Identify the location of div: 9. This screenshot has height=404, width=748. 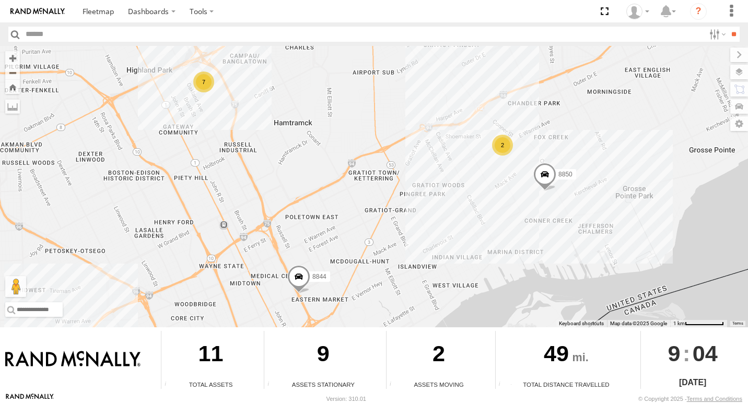
(323, 356).